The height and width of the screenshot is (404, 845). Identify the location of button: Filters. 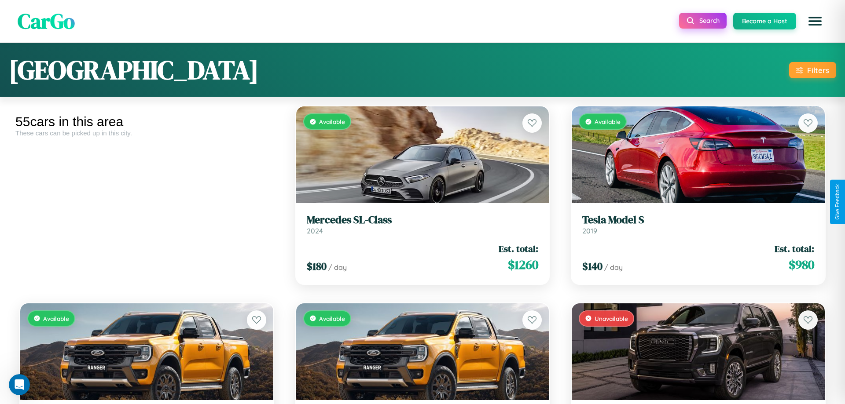
(812, 70).